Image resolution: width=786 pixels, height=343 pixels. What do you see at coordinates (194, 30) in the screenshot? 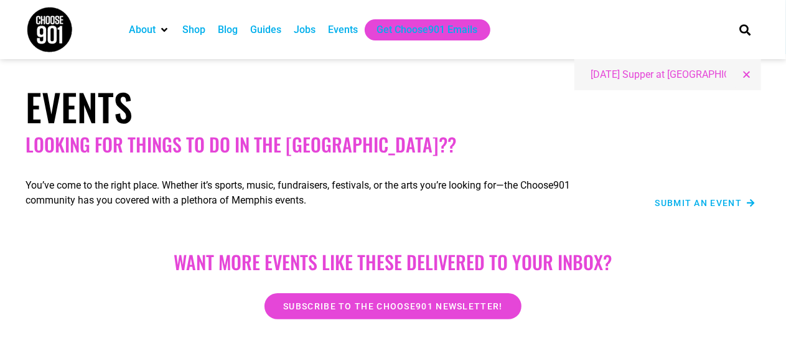
I see `a: Shop` at bounding box center [194, 30].